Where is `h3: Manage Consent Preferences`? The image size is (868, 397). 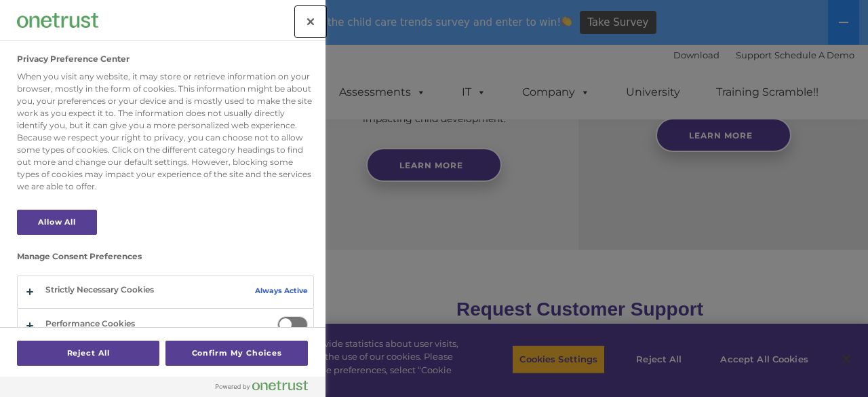
h3: Manage Consent Preferences is located at coordinates (165, 260).